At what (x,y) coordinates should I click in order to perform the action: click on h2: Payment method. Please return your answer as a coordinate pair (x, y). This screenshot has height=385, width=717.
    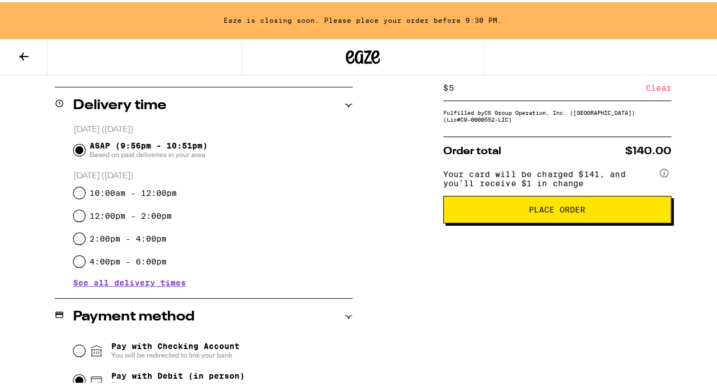
    Looking at the image, I should click on (133, 314).